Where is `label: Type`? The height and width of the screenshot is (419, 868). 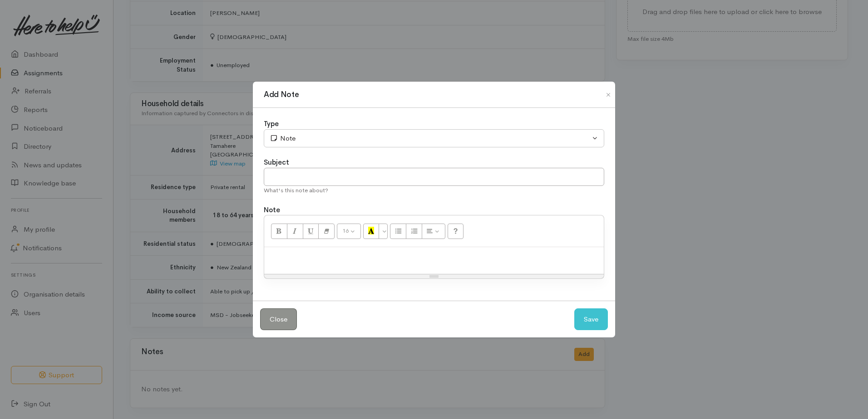 label: Type is located at coordinates (271, 124).